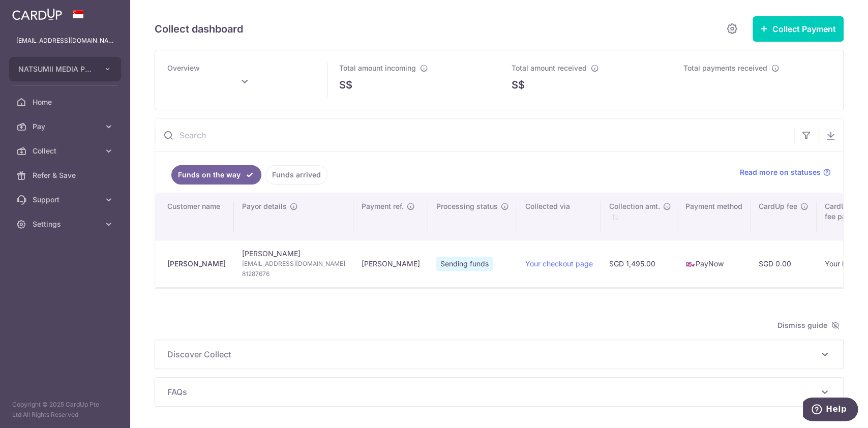  What do you see at coordinates (783, 217) in the screenshot?
I see `th: CardUp fee` at bounding box center [783, 217].